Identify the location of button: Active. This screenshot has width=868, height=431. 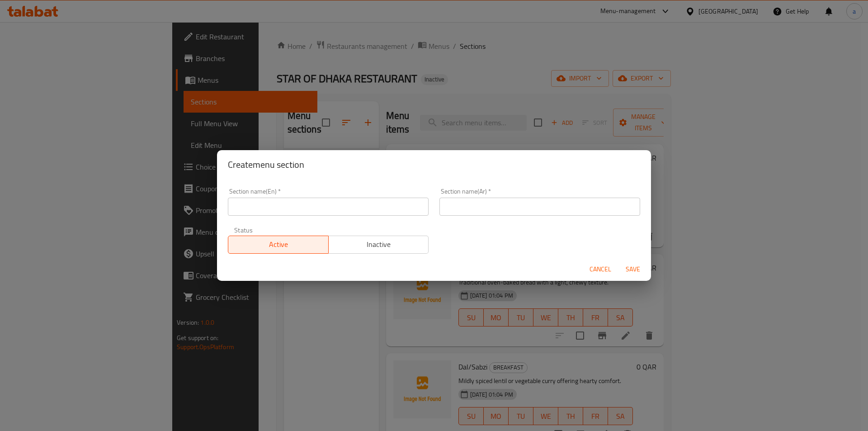
(278, 245).